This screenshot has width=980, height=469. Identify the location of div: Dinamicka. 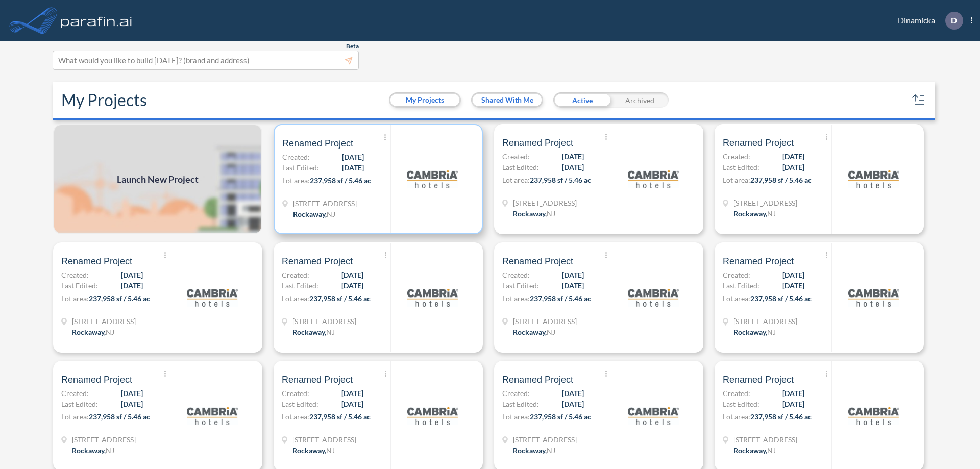
(928, 20).